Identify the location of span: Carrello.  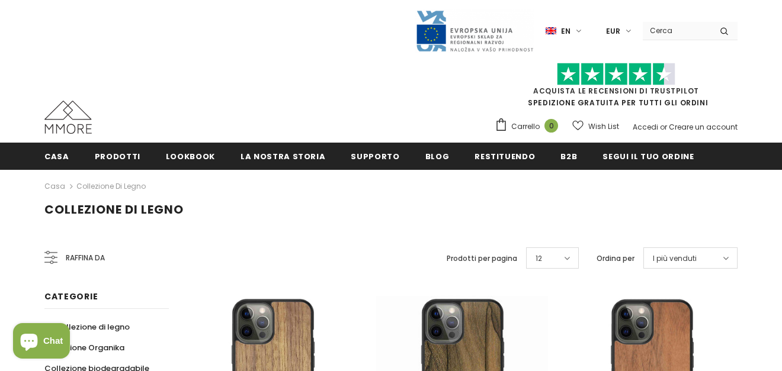
(525, 127).